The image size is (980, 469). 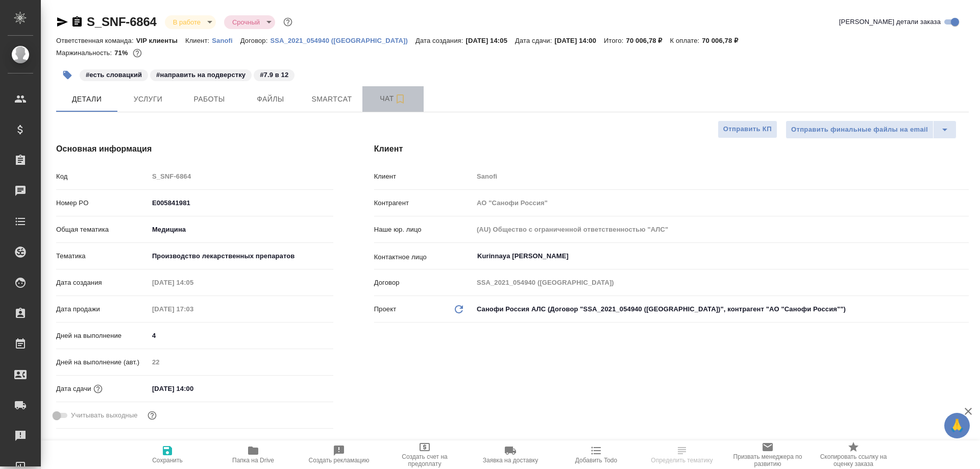 What do you see at coordinates (768, 455) in the screenshot?
I see `button: Призвать менеджера по развитию` at bounding box center [768, 455].